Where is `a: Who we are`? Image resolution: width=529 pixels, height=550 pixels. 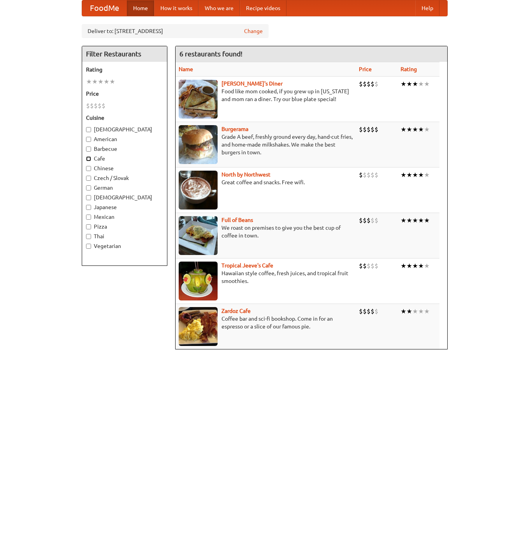 a: Who we are is located at coordinates (219, 8).